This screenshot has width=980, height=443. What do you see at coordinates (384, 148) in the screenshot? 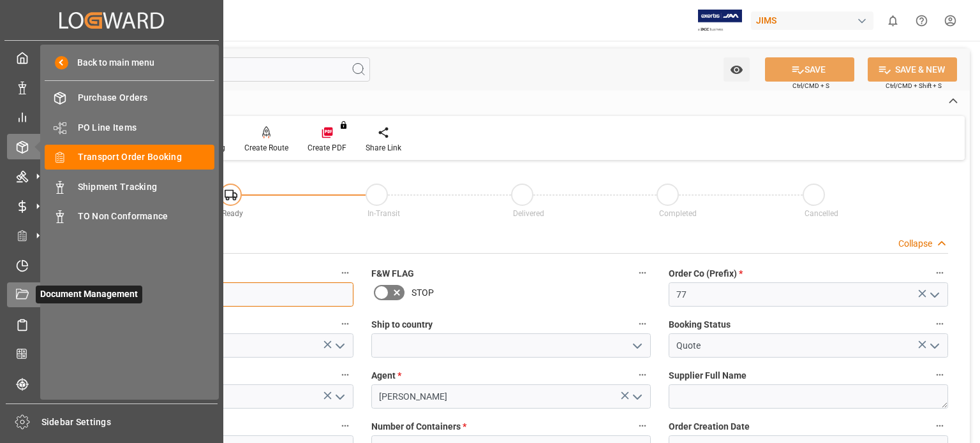
I see `div: Share Link` at bounding box center [384, 148].